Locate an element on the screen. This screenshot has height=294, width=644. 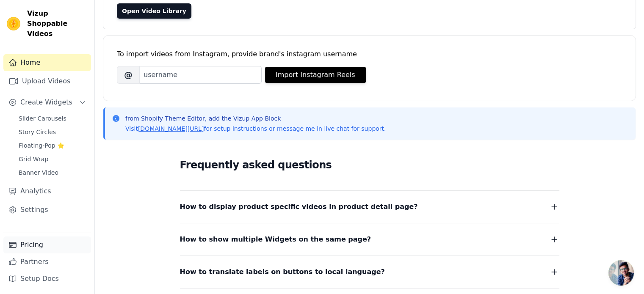
a: Story Circles is located at coordinates (52, 132).